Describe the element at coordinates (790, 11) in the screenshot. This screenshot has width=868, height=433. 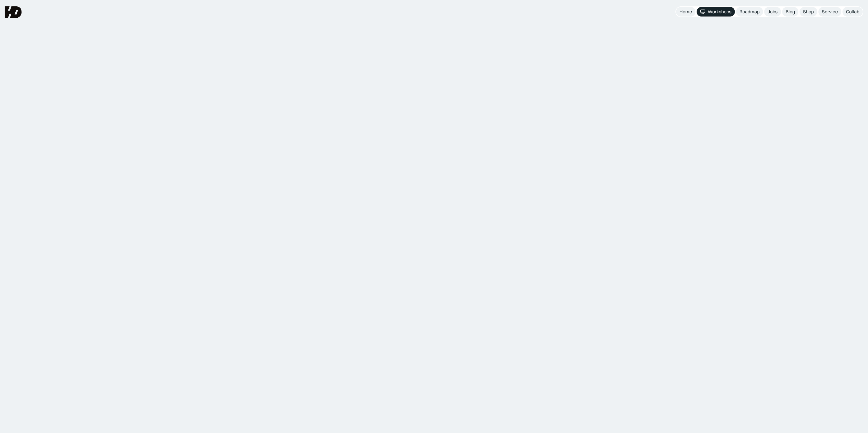
I see `a: Blog` at that location.